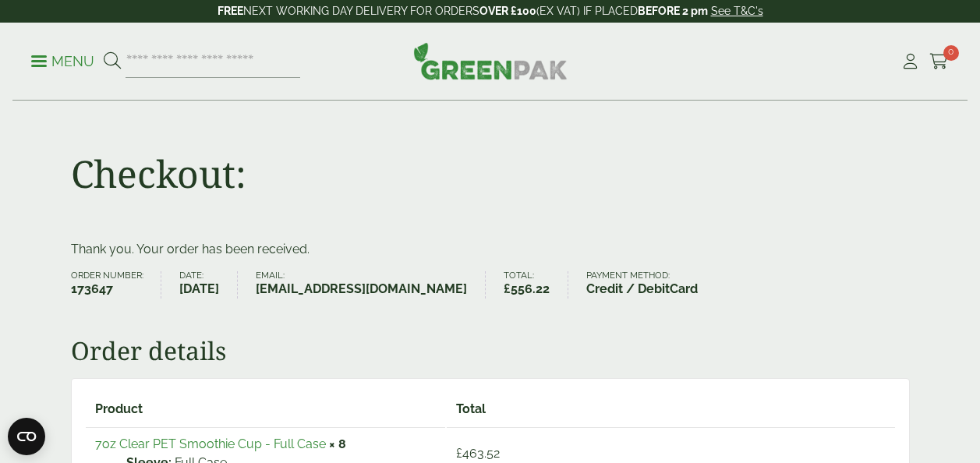 The height and width of the screenshot is (463, 980). I want to click on strong: × 8, so click(338, 443).